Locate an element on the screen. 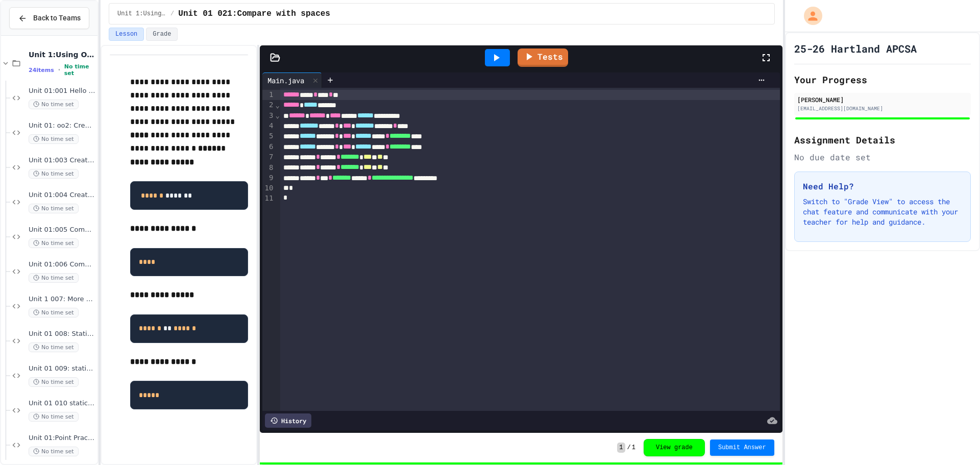  a: Tests is located at coordinates (543, 58).